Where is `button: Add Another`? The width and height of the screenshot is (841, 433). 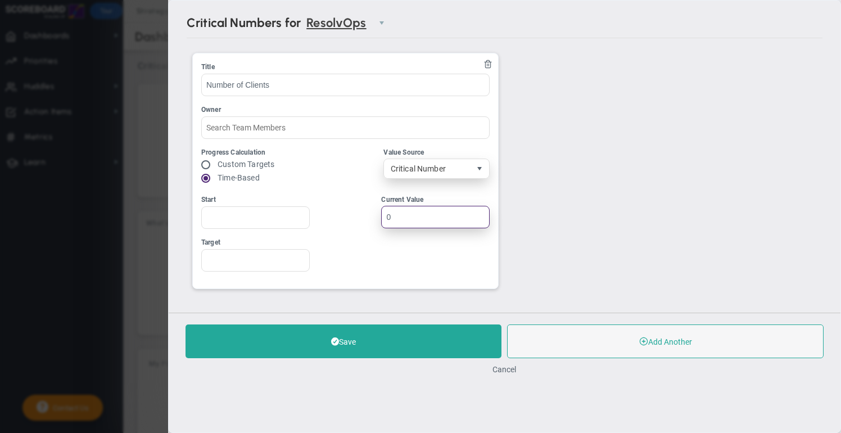
button: Add Another is located at coordinates (665, 341).